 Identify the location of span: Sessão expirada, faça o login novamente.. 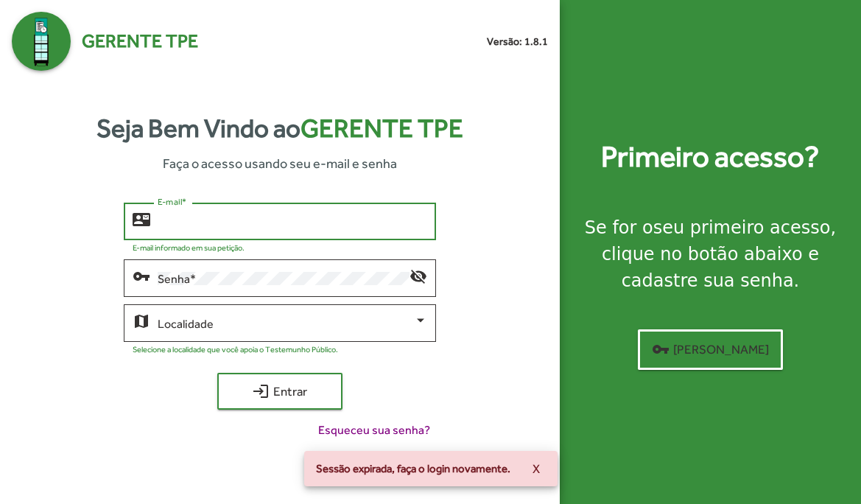
(413, 468).